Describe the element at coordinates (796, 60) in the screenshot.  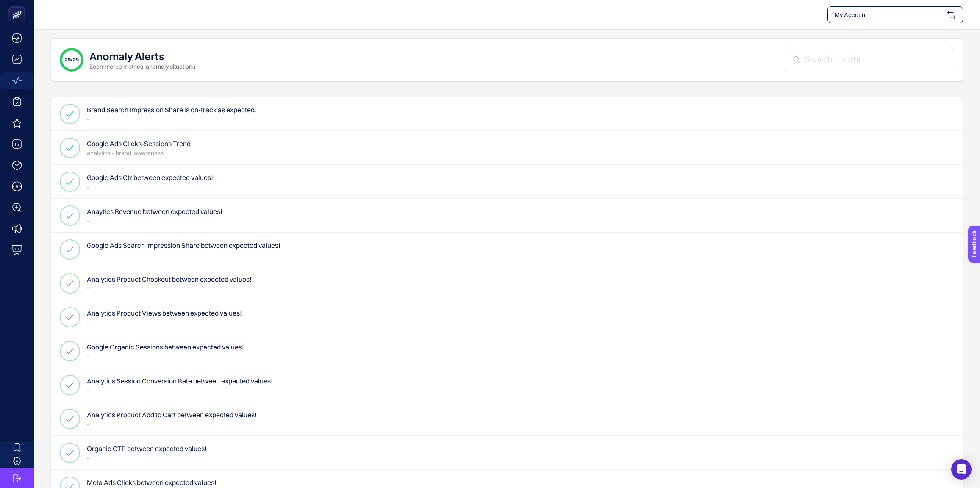
I see `img: Search Insight` at that location.